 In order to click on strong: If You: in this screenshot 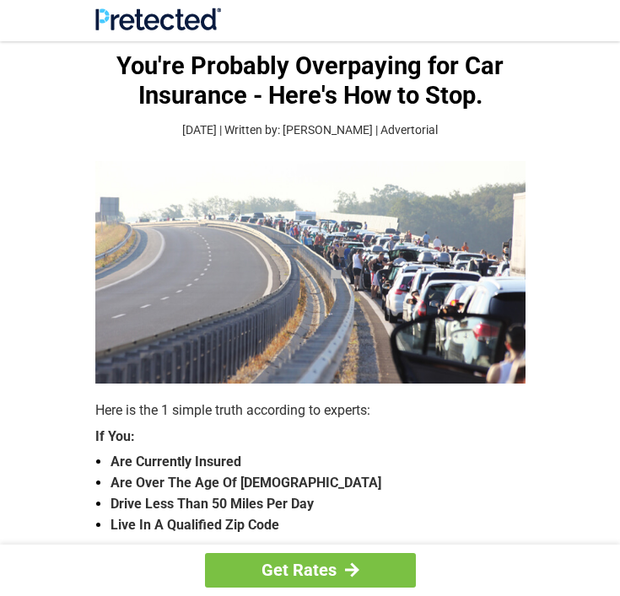, I will do `click(310, 437)`.